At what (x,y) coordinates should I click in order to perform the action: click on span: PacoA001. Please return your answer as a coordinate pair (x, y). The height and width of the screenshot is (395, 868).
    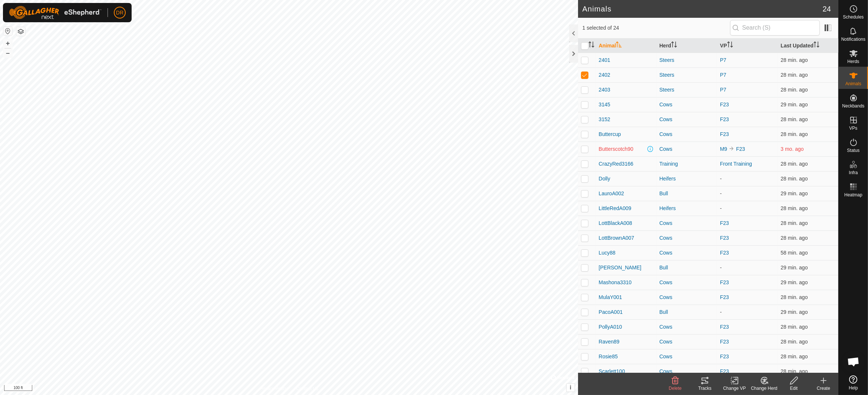
    Looking at the image, I should click on (611, 312).